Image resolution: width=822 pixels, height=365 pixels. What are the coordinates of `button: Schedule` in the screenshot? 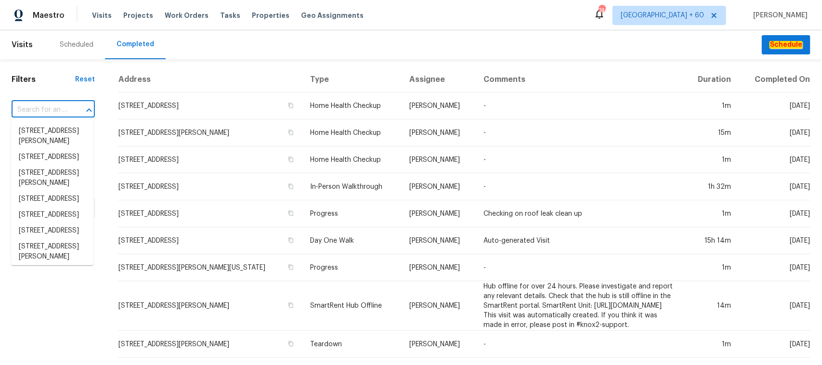 It's located at (786, 45).